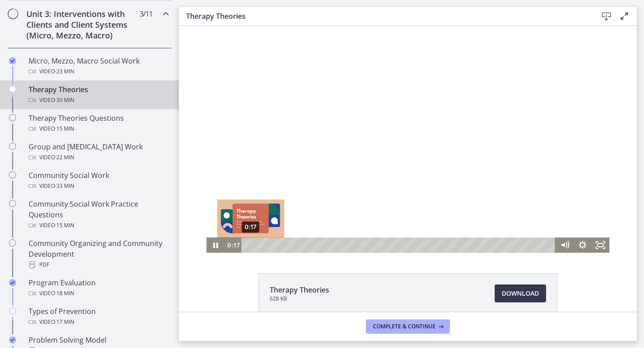 The image size is (644, 348). What do you see at coordinates (520, 294) in the screenshot?
I see `a: Download` at bounding box center [520, 294].